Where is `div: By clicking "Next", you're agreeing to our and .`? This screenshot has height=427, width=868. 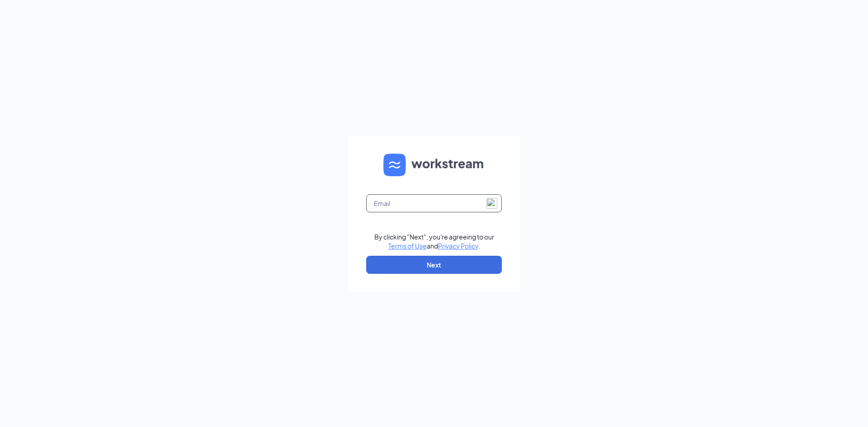 div: By clicking "Next", you're agreeing to our and . is located at coordinates (434, 242).